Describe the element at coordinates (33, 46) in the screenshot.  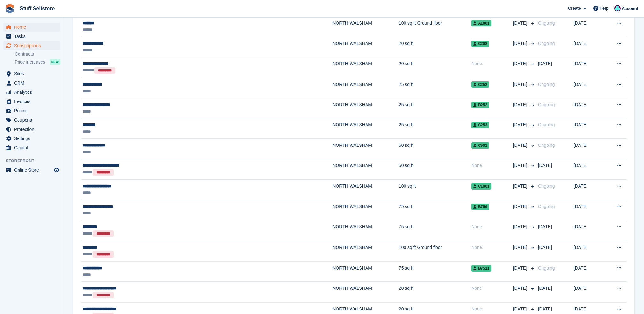
I see `span: Subscriptions` at that location.